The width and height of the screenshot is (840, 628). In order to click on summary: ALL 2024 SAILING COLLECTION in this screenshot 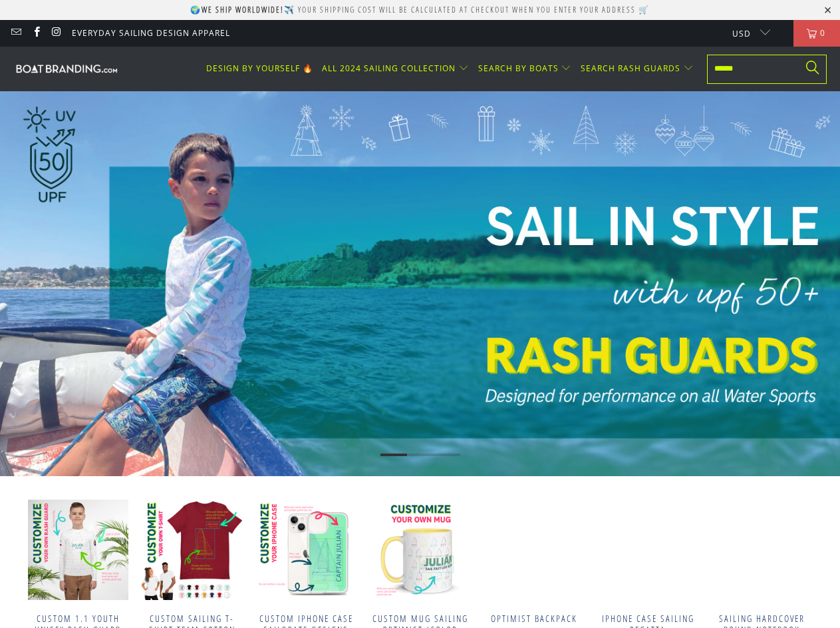, I will do `click(395, 69)`.